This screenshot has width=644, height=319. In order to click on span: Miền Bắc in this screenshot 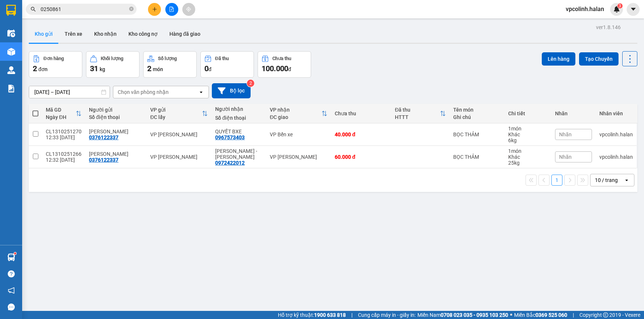, I will do `click(541, 315)`.